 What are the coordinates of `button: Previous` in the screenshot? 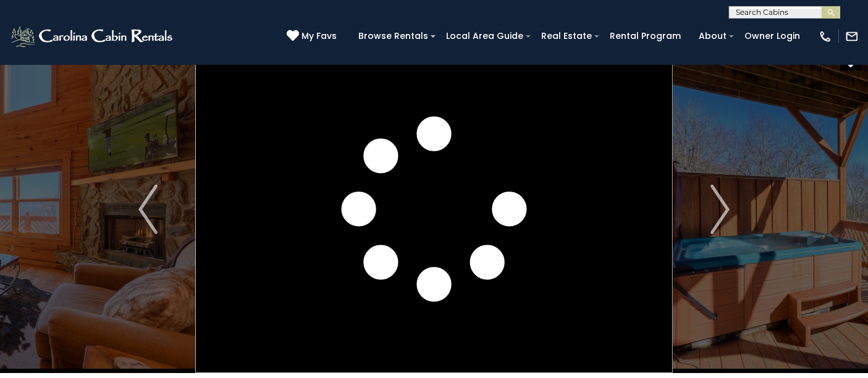 It's located at (147, 209).